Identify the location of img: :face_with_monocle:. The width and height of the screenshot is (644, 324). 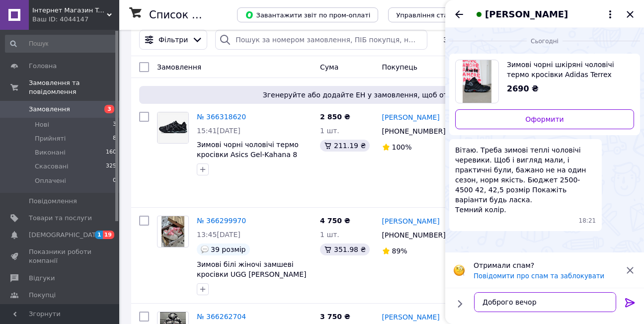
(459, 271).